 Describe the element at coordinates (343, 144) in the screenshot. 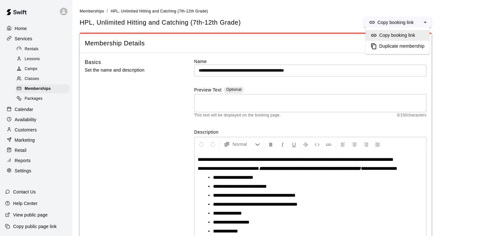

I see `button: Left Align` at that location.